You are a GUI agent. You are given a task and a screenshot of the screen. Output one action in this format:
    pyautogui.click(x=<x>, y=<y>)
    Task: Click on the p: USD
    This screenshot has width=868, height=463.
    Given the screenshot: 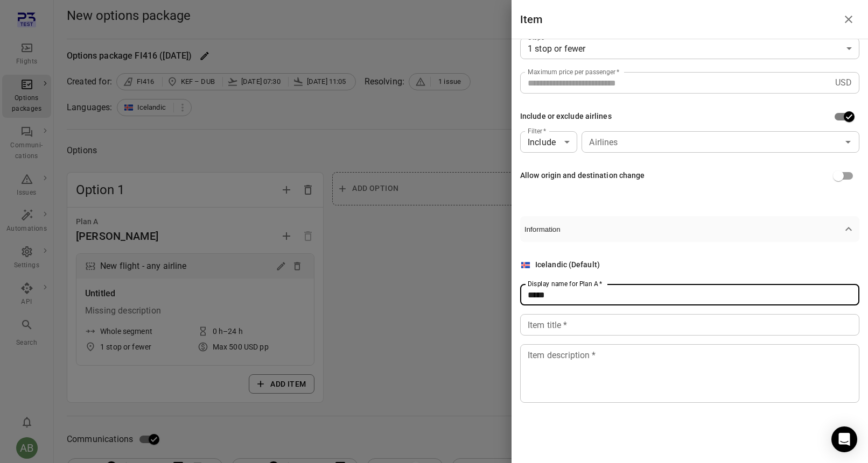 What is the action you would take?
    pyautogui.click(x=843, y=83)
    